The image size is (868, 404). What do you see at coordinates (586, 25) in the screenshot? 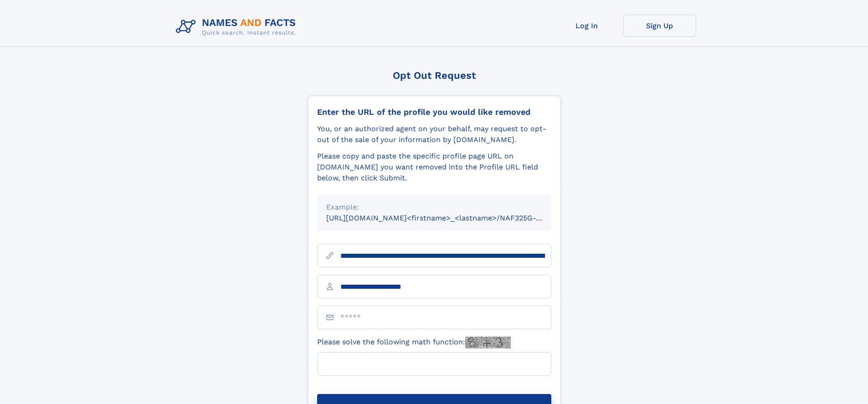
I see `a: Log In` at bounding box center [586, 25].